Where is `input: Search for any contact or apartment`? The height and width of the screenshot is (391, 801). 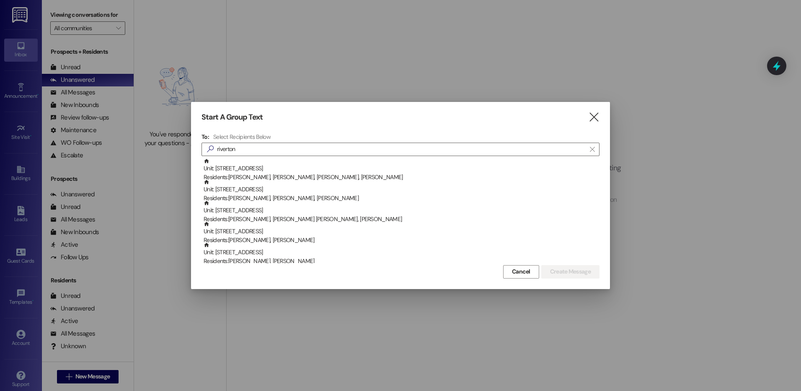
input: Search for any contact or apartment is located at coordinates (401, 149).